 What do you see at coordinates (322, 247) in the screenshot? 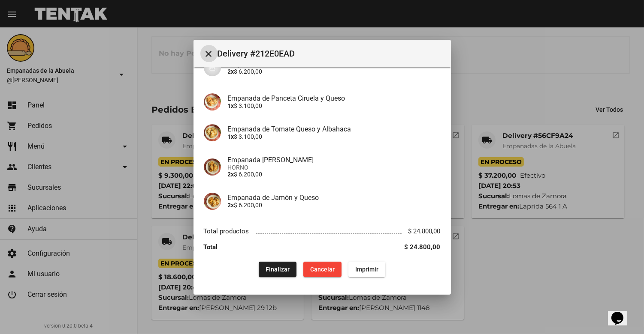
I see `li: Total $ 24.800,00` at bounding box center [322, 247].